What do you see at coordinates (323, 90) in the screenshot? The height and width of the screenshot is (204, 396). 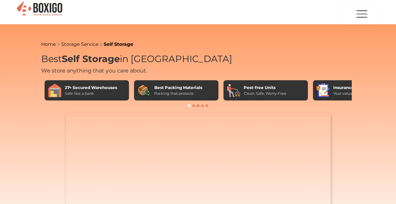 I see `img: Insurance Included` at bounding box center [323, 90].